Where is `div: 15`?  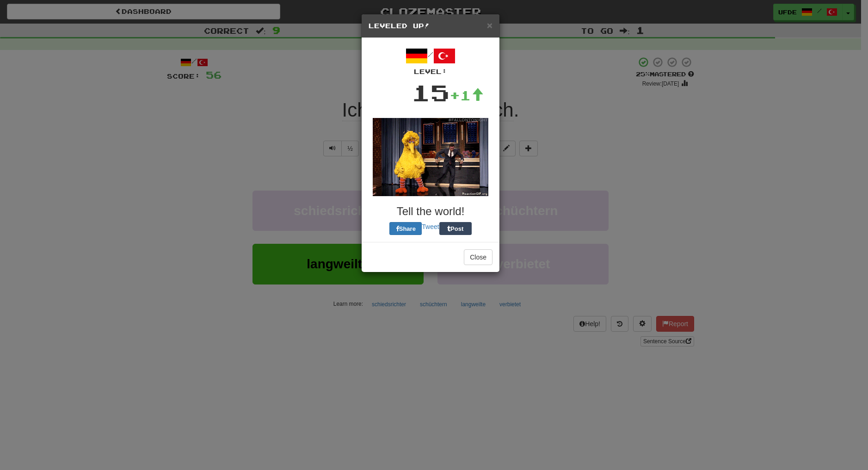 div: 15 is located at coordinates (430, 92).